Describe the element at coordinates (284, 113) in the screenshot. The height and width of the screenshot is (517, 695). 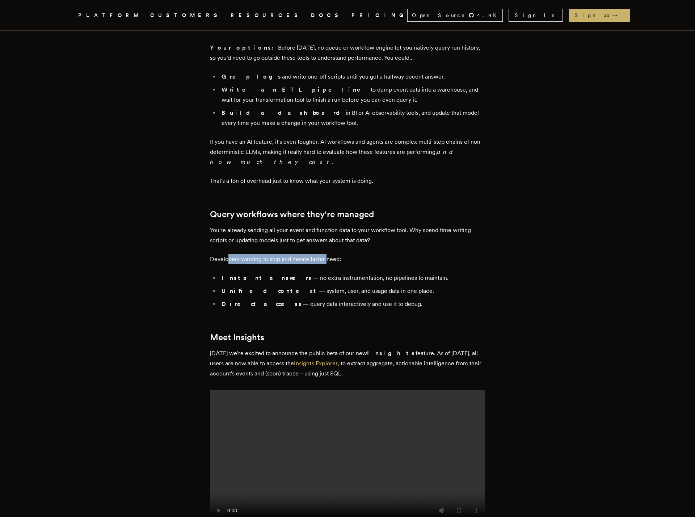
I see `strong: Build a dashboard` at that location.